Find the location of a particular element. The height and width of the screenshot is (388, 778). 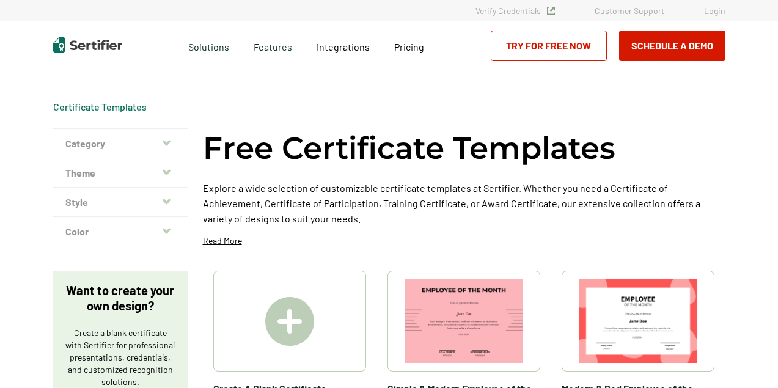

p: Explore a wide selection of customizable certificate templates at Sertifier. Whether you need a C... is located at coordinates (464, 203).